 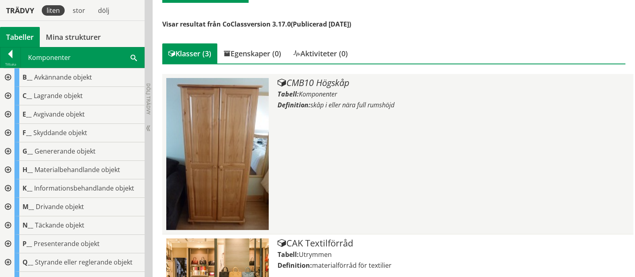 What do you see at coordinates (28, 169) in the screenshot?
I see `span: H__` at bounding box center [28, 169].